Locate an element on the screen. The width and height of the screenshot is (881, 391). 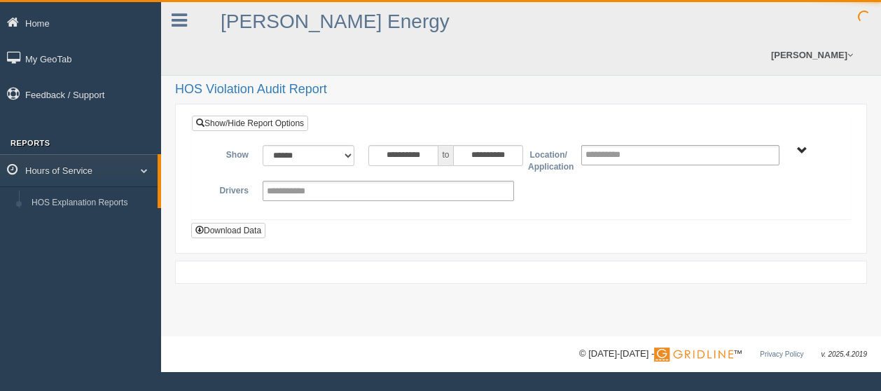
a: Show/Hide Report Options is located at coordinates (250, 123).